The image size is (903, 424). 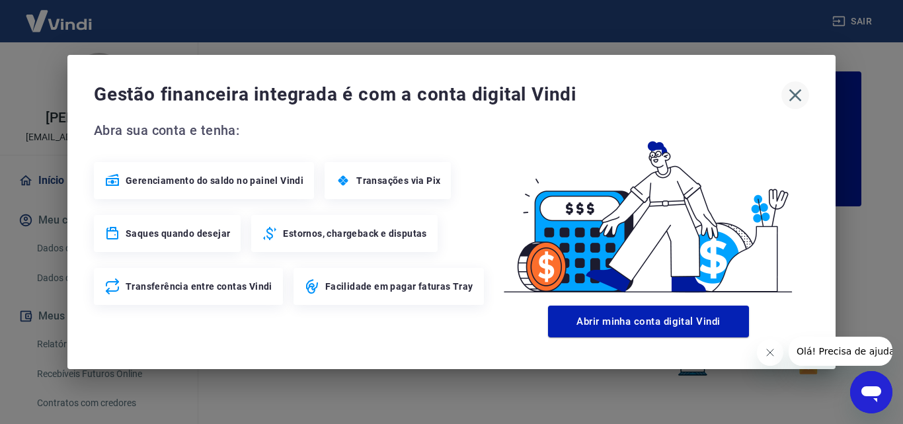 I want to click on span: Gerenciamento do saldo no painel Vindi, so click(x=214, y=181).